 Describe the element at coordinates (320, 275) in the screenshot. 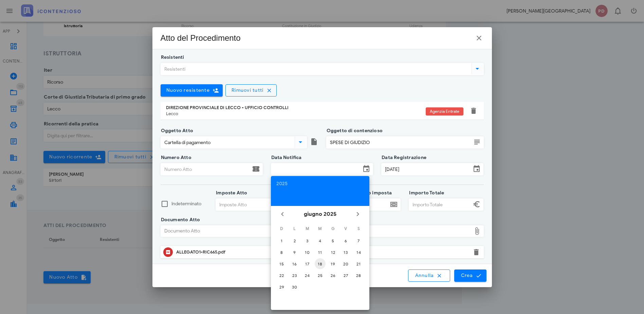

I see `div: 25` at that location.